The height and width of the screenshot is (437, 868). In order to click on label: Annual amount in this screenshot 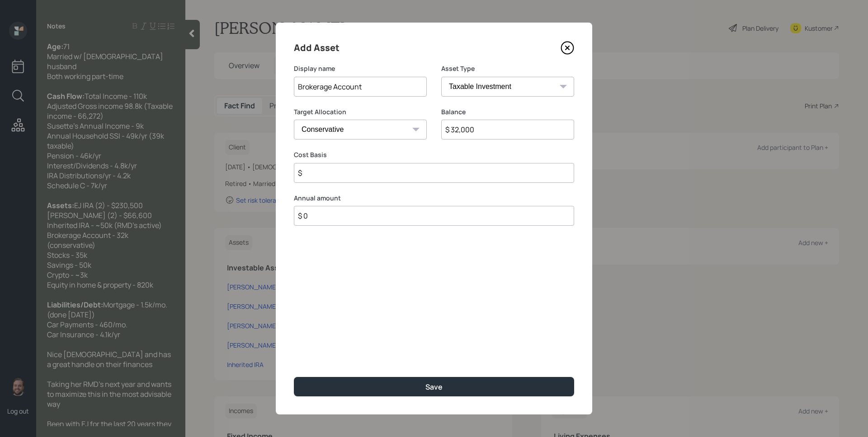, I will do `click(434, 199)`.